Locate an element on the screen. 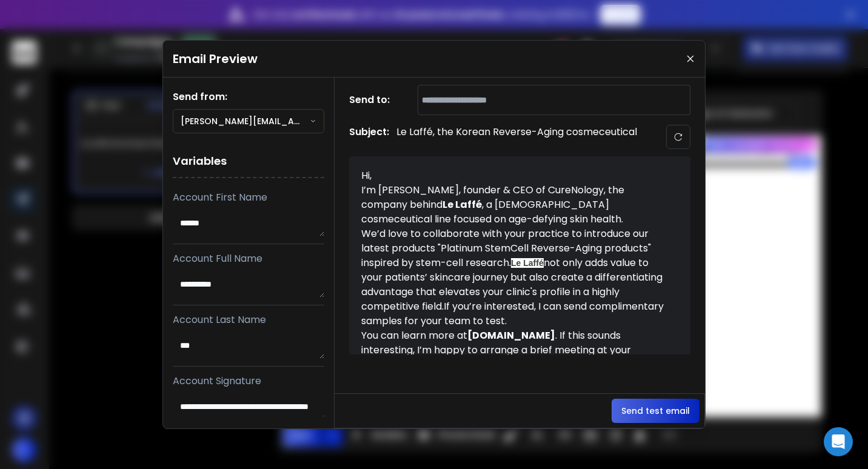  h1: Send to: is located at coordinates (374, 100).